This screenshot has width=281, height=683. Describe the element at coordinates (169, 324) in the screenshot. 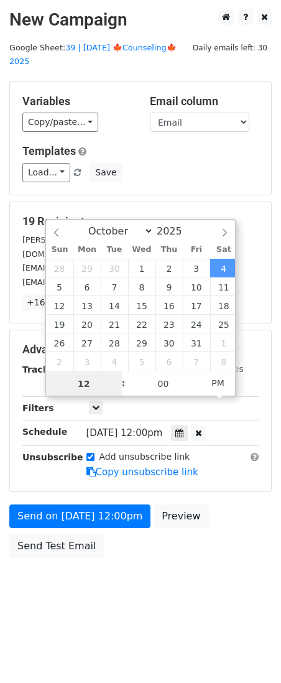

I see `span: October 23, 2025` at that location.